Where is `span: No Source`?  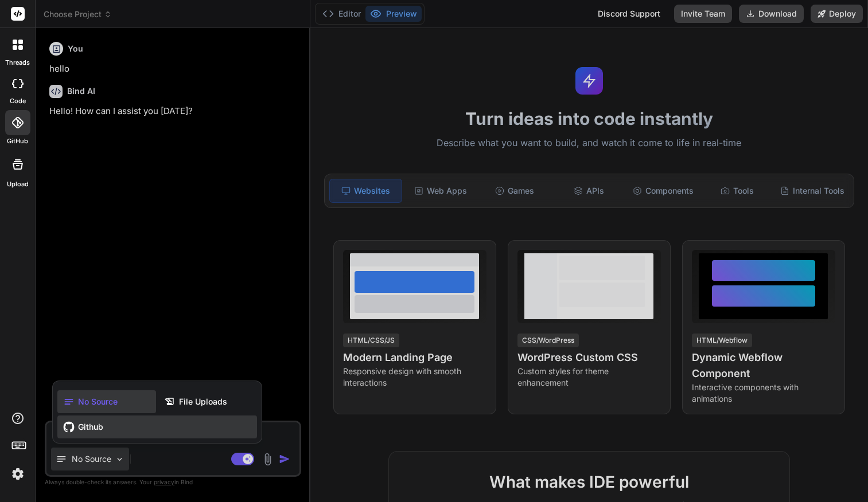 span: No Source is located at coordinates (98, 402).